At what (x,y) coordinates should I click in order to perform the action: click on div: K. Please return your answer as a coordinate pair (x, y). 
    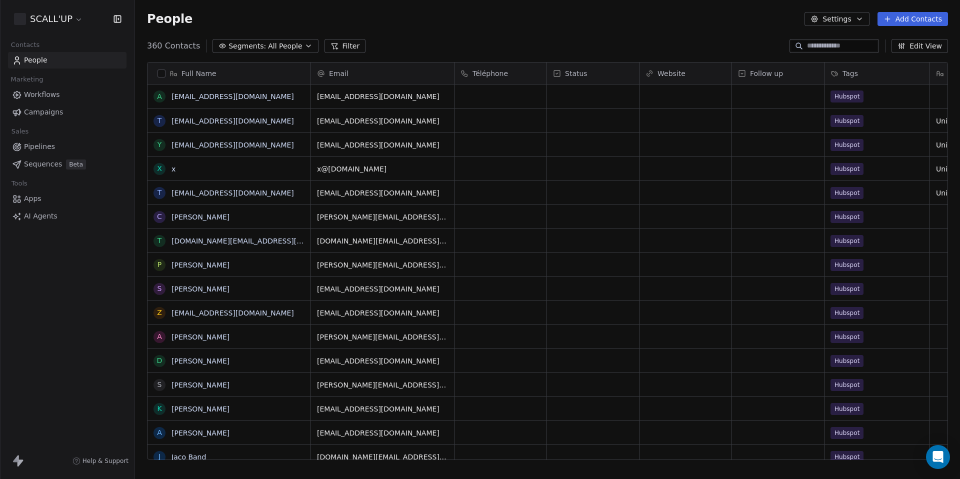
    Looking at the image, I should click on (159, 409).